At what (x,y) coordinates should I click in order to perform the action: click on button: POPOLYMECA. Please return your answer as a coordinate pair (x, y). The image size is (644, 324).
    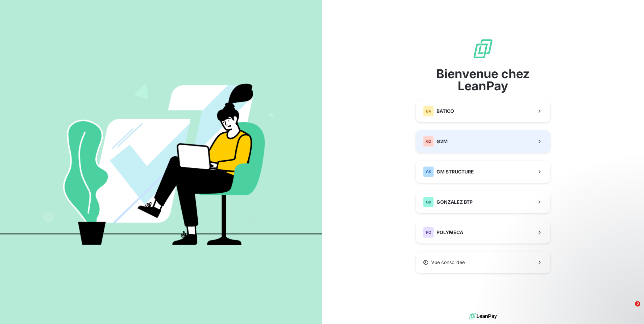
    Looking at the image, I should click on (483, 233).